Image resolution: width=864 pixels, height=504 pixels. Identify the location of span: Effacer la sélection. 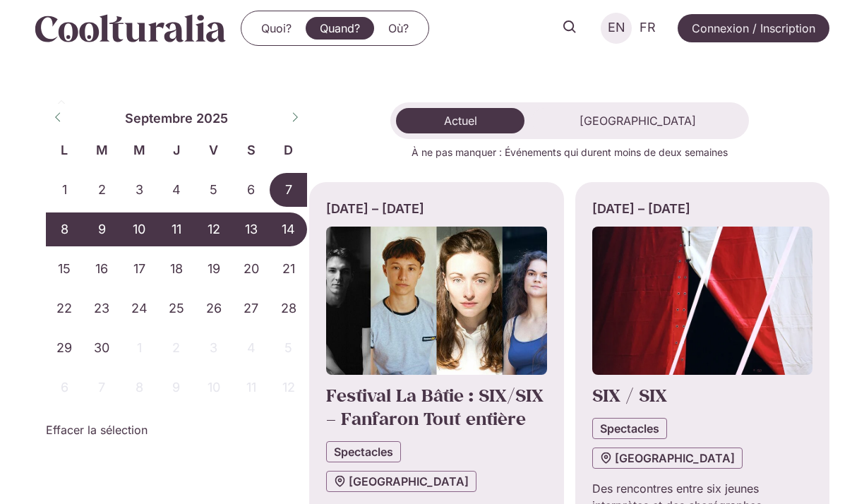
(97, 430).